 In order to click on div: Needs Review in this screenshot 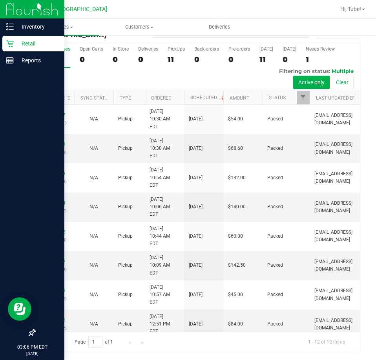, I will do `click(320, 49)`.